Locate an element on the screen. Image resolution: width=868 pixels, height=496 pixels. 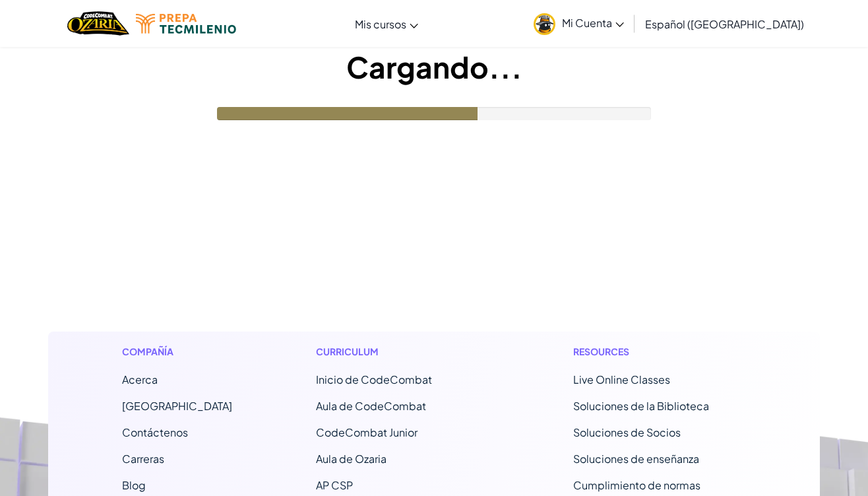
a: Cumplimiento de normas is located at coordinates (637, 485).